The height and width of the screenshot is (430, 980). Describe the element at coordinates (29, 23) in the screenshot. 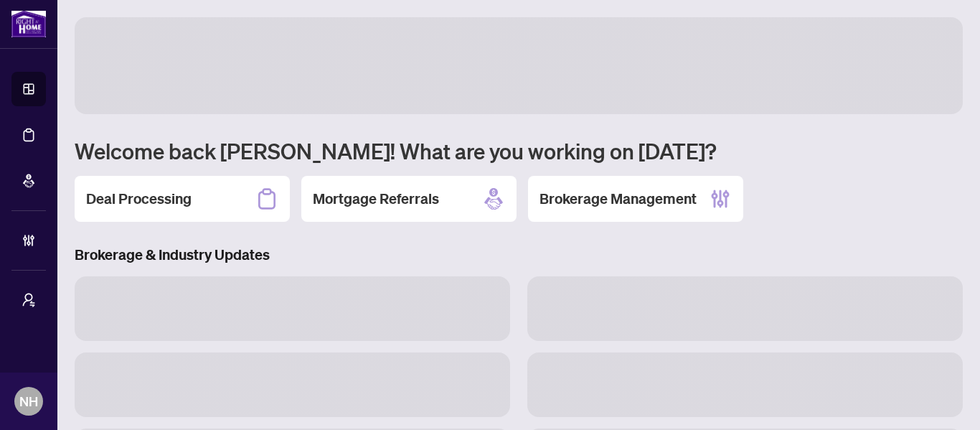

I see `img: logo` at that location.